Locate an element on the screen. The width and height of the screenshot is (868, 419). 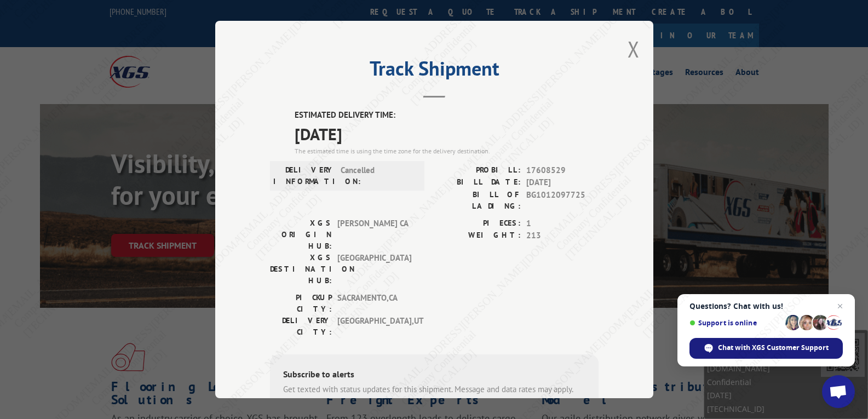
label: PICKUP CITY: is located at coordinates (301, 304).